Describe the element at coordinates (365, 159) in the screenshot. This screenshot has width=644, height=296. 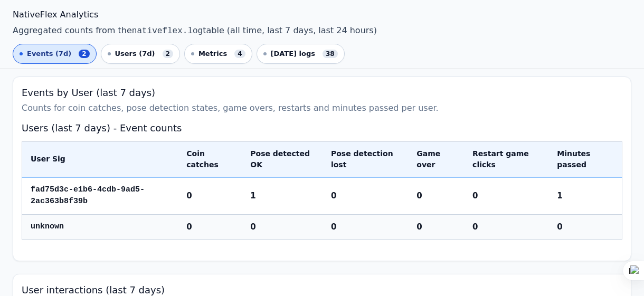
I see `th: Pose detection lost` at that location.